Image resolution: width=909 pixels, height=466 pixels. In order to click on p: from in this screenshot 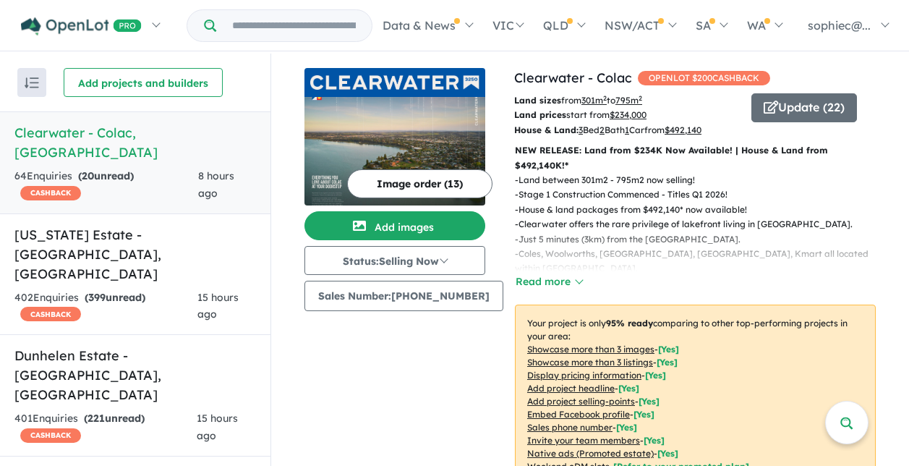, I will do `click(627, 101)`.